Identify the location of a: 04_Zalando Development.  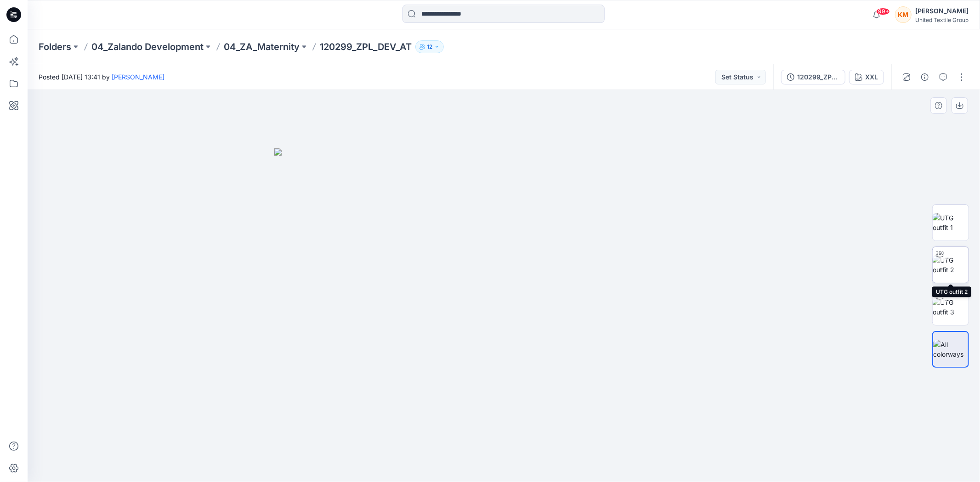
(148, 47).